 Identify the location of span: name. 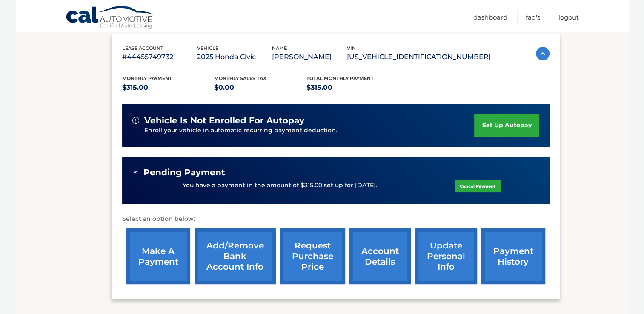
(279, 48).